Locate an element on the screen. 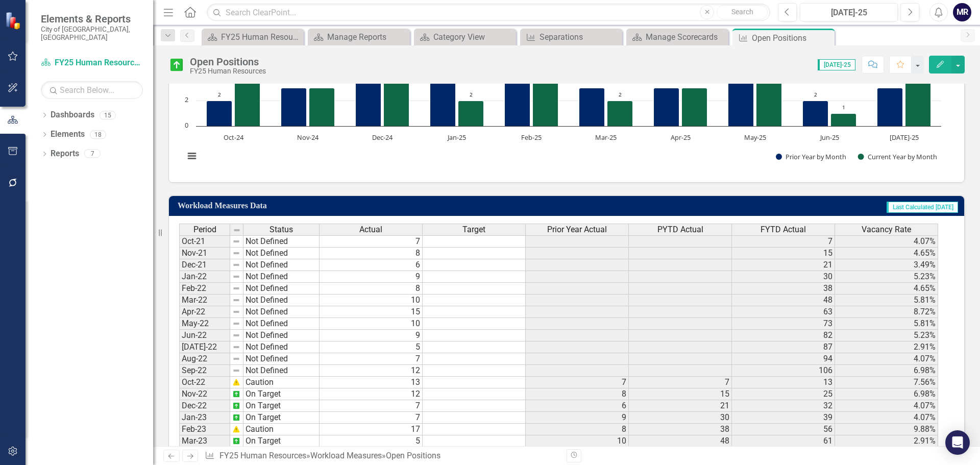 This screenshot has height=465, width=980. td: 87 is located at coordinates (783, 347).